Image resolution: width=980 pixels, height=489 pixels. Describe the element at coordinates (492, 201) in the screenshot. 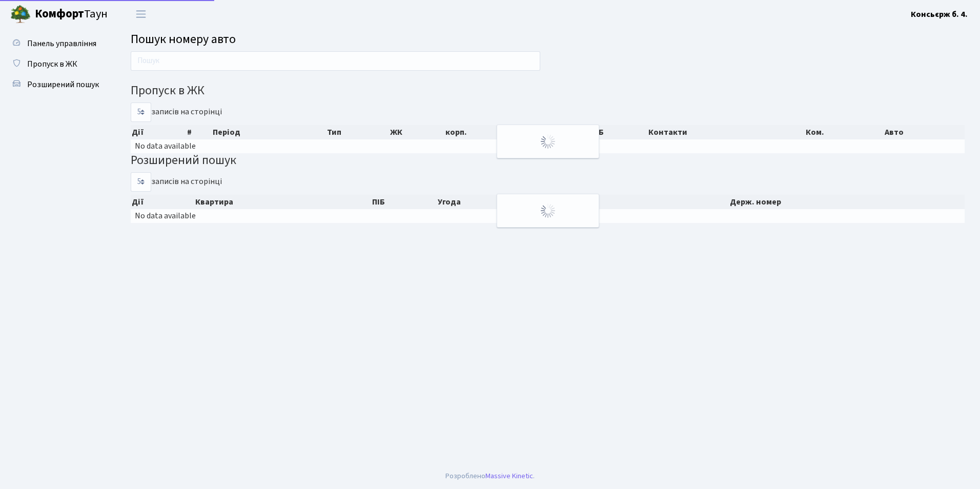

I see `th: Угода` at that location.